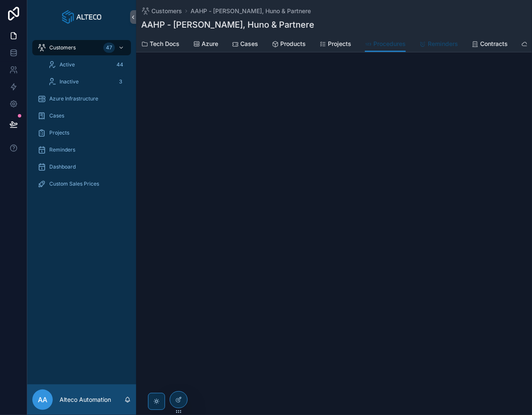  Describe the element at coordinates (162, 11) in the screenshot. I see `a: Customers` at that location.